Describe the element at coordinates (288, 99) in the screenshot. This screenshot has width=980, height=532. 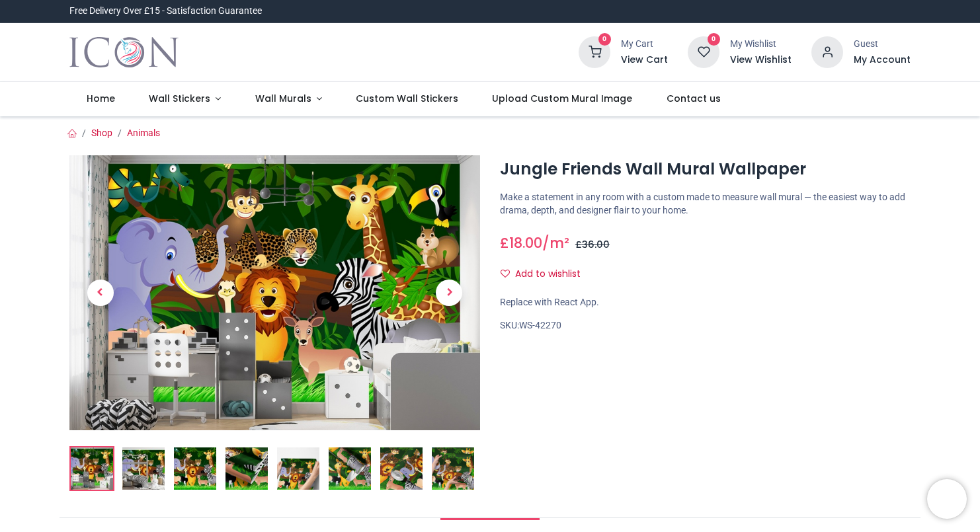
I see `a: Wall Murals` at that location.